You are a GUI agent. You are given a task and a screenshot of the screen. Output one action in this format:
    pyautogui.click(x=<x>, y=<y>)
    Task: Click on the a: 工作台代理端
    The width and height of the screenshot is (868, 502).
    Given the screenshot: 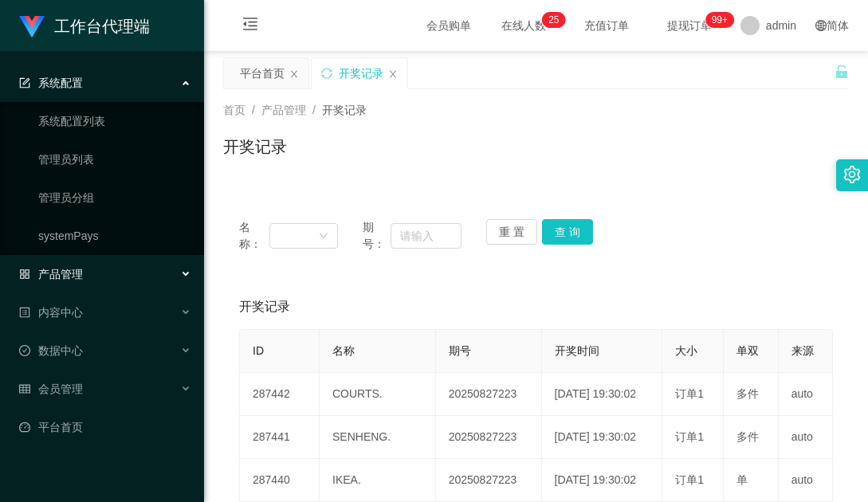 What is the action you would take?
    pyautogui.click(x=85, y=25)
    